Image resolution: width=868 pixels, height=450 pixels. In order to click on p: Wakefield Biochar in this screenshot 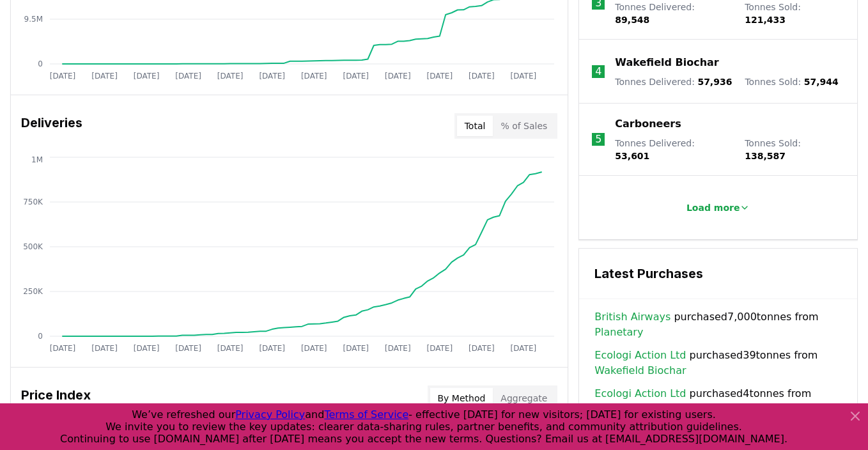, I will do `click(666, 62)`.